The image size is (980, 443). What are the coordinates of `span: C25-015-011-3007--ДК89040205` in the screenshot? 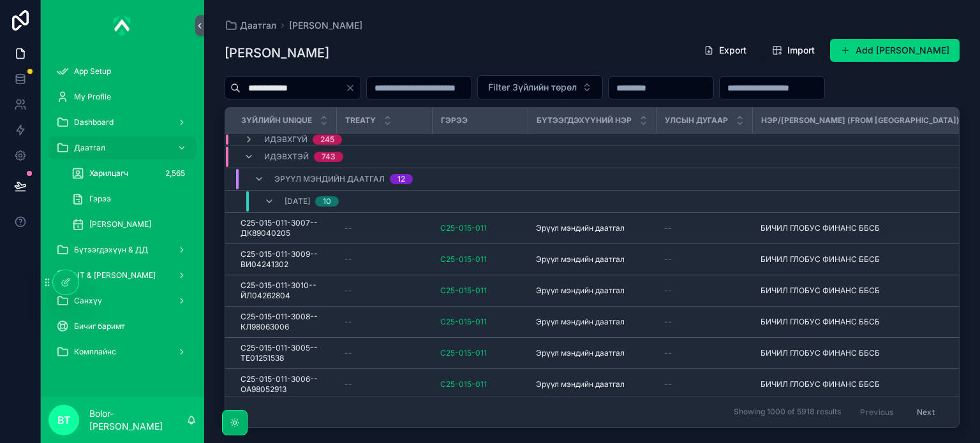 It's located at (284, 228).